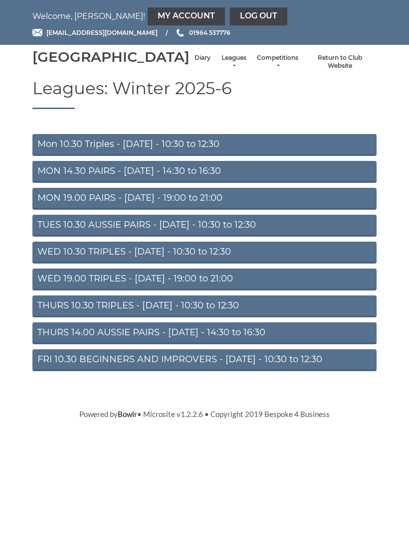 The height and width of the screenshot is (554, 409). I want to click on a: Competitions, so click(277, 62).